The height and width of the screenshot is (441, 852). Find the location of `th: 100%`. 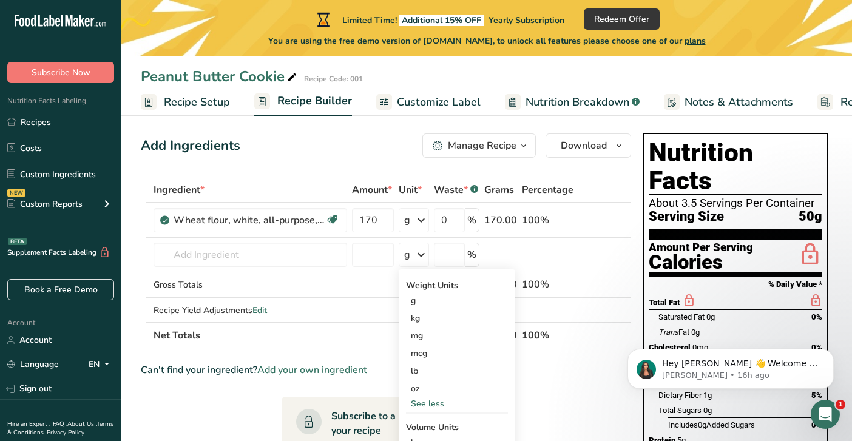

th: 100% is located at coordinates (547, 335).